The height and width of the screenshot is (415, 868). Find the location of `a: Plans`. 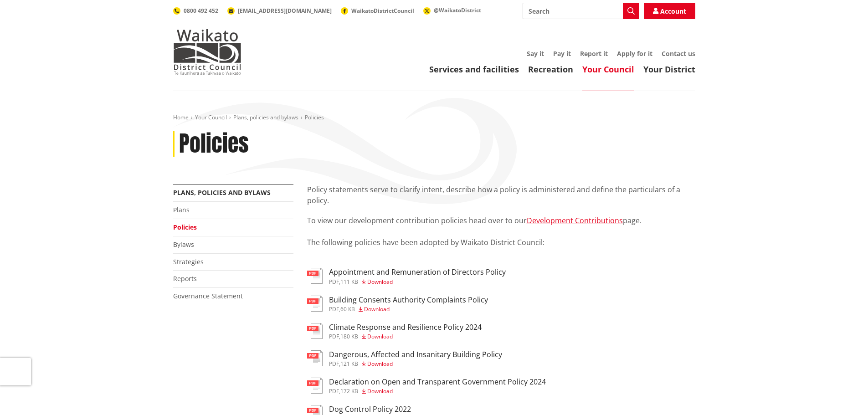

a: Plans is located at coordinates (181, 210).